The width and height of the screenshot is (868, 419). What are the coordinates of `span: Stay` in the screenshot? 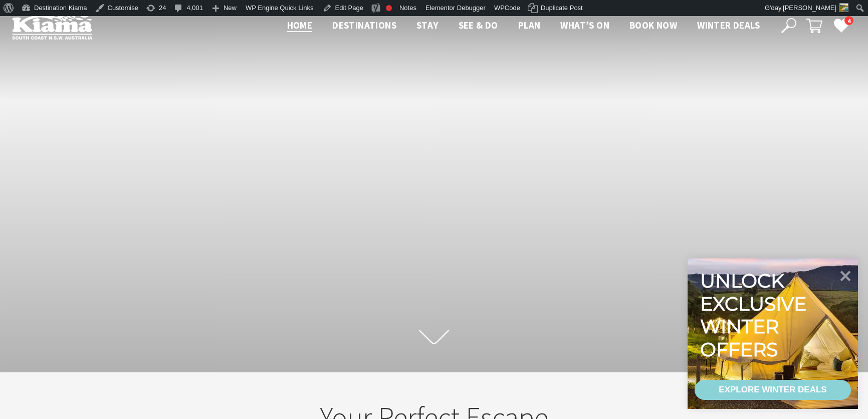 It's located at (427, 25).